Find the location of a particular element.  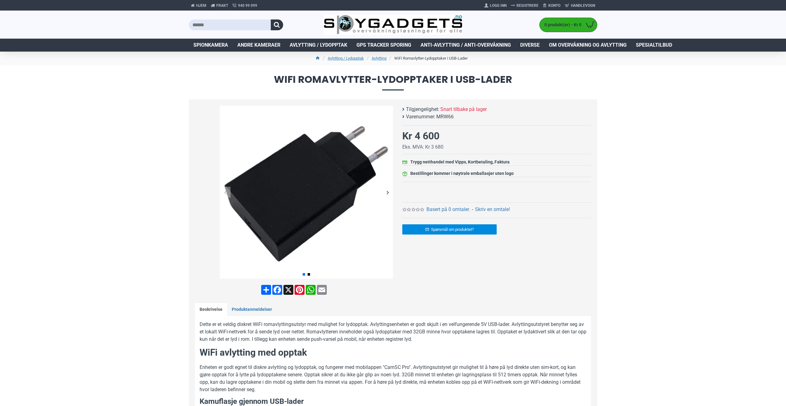

a: Andre kameraer is located at coordinates (259, 45).